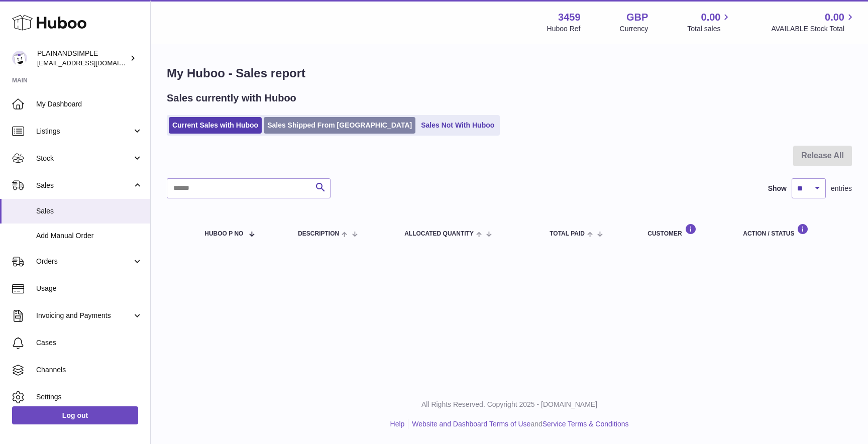 Image resolution: width=868 pixels, height=444 pixels. Describe the element at coordinates (457, 125) in the screenshot. I see `a: Sales Not With Huboo` at that location.